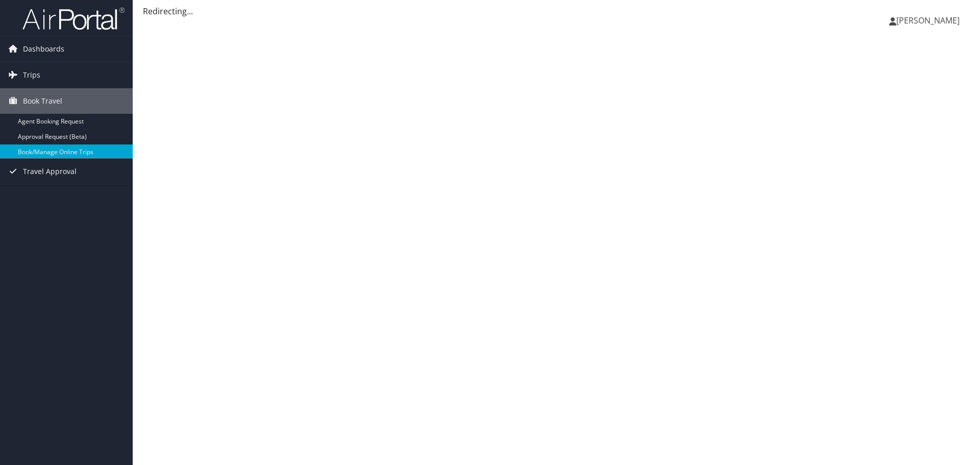  I want to click on span: Dashboards, so click(43, 49).